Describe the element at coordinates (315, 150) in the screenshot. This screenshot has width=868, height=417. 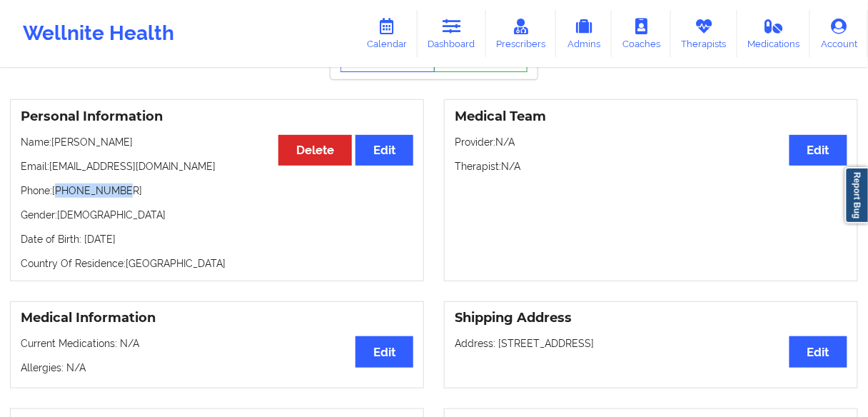
I see `button: Delete` at that location.